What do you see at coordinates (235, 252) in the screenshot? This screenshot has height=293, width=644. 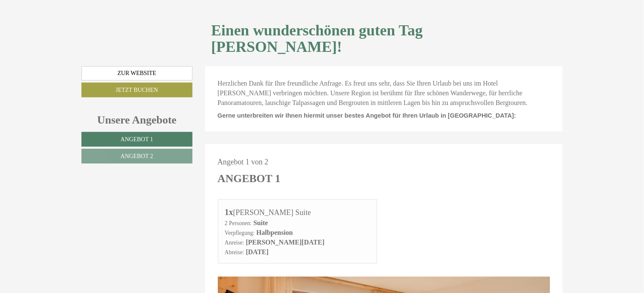 I see `small: Abreise:` at bounding box center [235, 252].